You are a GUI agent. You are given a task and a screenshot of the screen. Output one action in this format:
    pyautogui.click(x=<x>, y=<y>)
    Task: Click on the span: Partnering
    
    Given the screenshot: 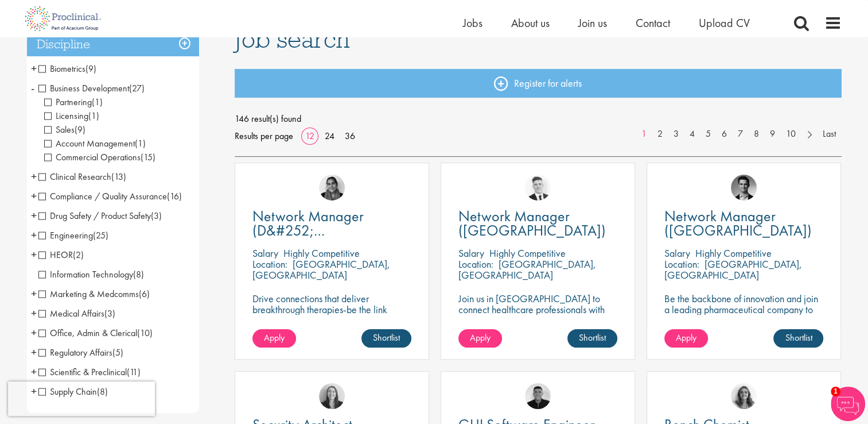 What is the action you would take?
    pyautogui.click(x=74, y=102)
    